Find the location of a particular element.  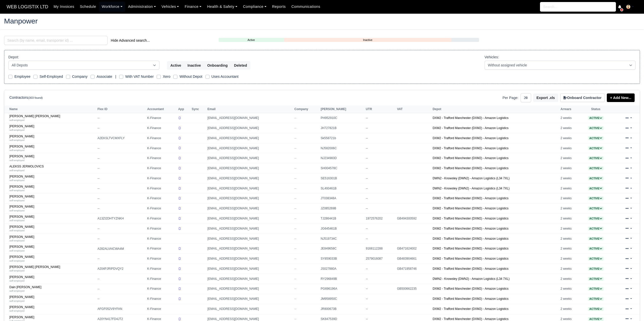

td: GB500662235 is located at coordinates (413, 289).